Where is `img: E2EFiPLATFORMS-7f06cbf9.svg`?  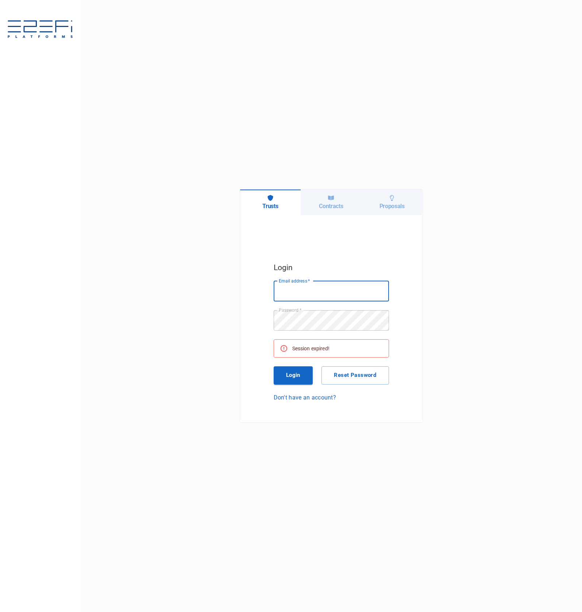 img: E2EFiPLATFORMS-7f06cbf9.svg is located at coordinates (40, 30).